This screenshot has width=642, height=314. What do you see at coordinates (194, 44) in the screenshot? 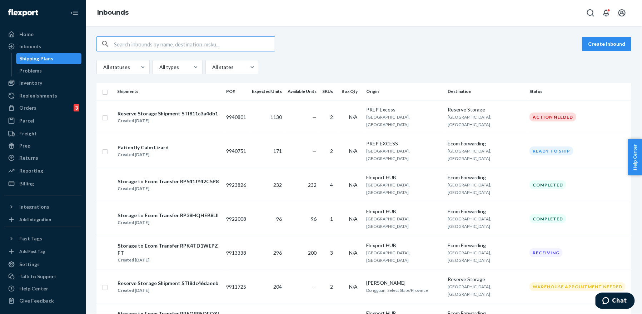
I see `input: Search inbounds by name, destination, msku...` at bounding box center [194, 44].